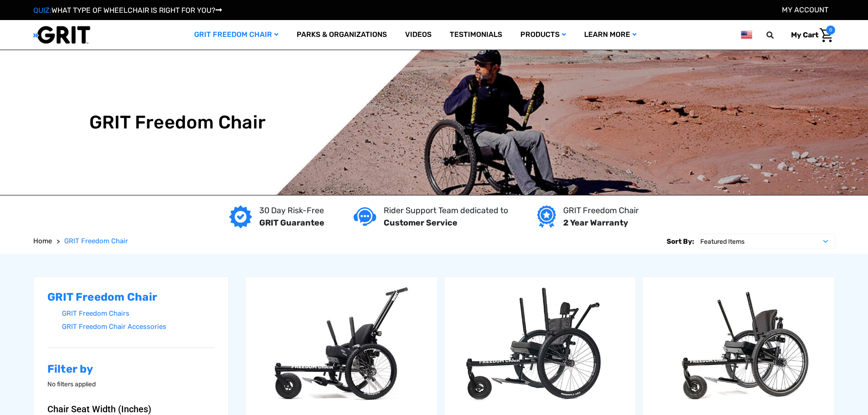 This screenshot has height=415, width=868. What do you see at coordinates (178, 122) in the screenshot?
I see `h1: GRIT Freedom Chair` at bounding box center [178, 122].